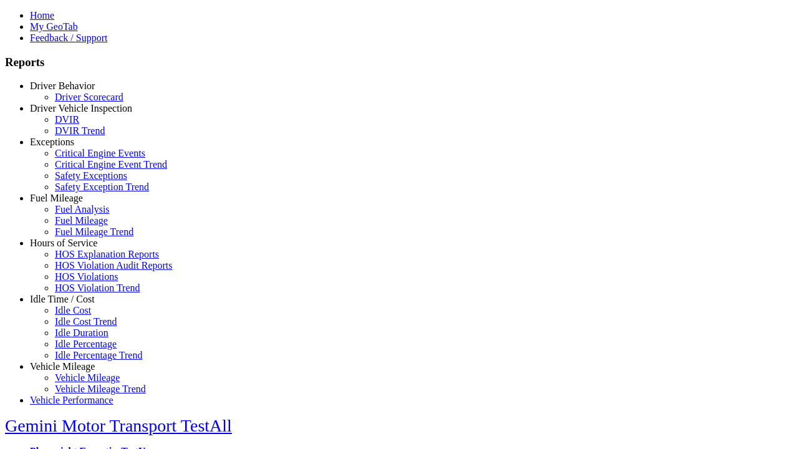 The width and height of the screenshot is (798, 449). What do you see at coordinates (62, 85) in the screenshot?
I see `a: Driver Behavior` at bounding box center [62, 85].